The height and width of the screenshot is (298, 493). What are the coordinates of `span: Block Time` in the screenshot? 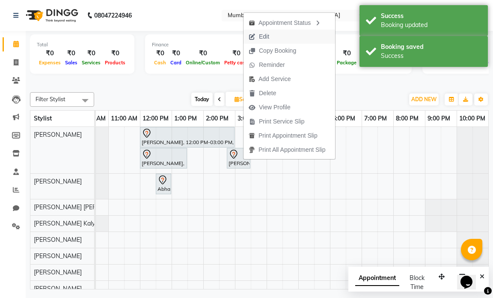 It's located at (417, 282).